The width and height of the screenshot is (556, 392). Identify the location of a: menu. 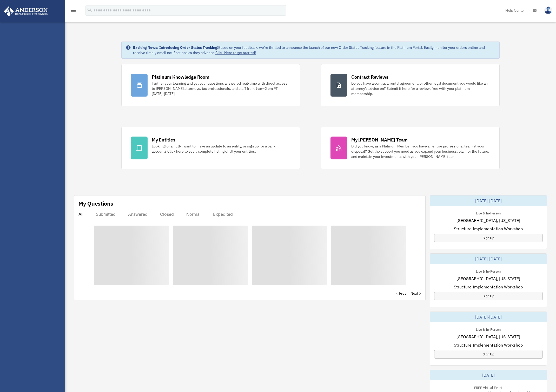
(73, 11).